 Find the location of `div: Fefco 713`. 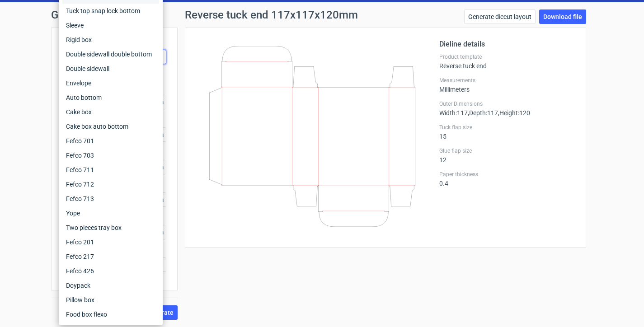

div: Fefco 713 is located at coordinates (111, 198).